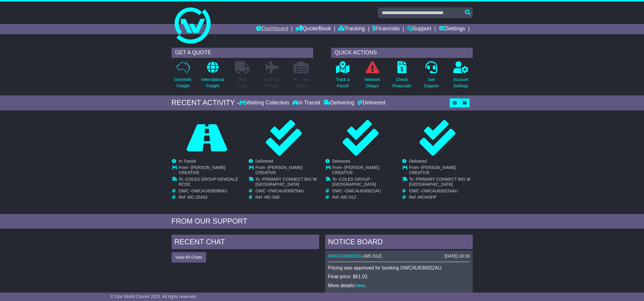  Describe the element at coordinates (402, 52) in the screenshot. I see `div: QUICK ACTIONS` at that location.